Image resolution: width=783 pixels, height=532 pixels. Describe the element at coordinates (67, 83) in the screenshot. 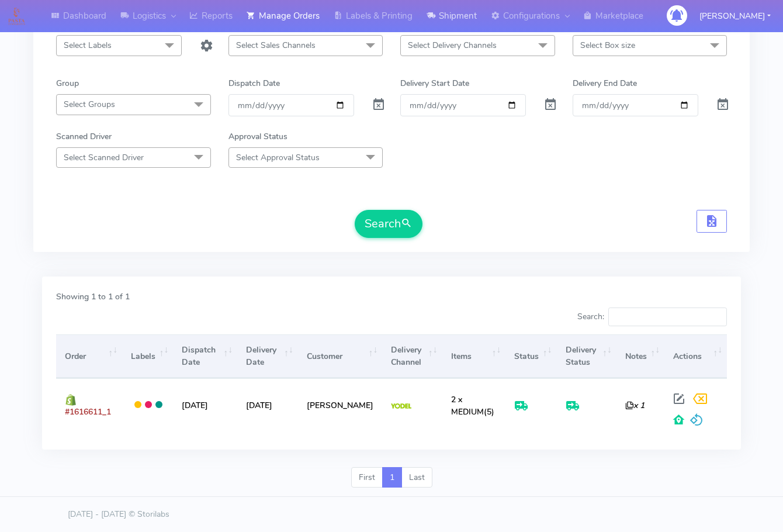

I see `label: Group` at that location.